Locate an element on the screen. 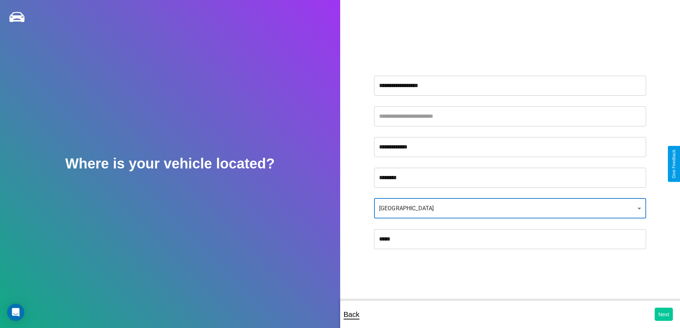 This screenshot has height=328, width=680. div: Open Intercom Messenger is located at coordinates (16, 312).